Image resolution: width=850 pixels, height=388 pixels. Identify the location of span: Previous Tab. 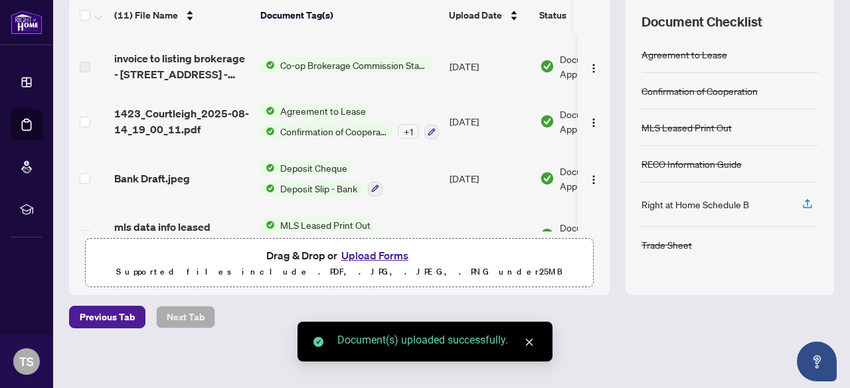
(107, 317).